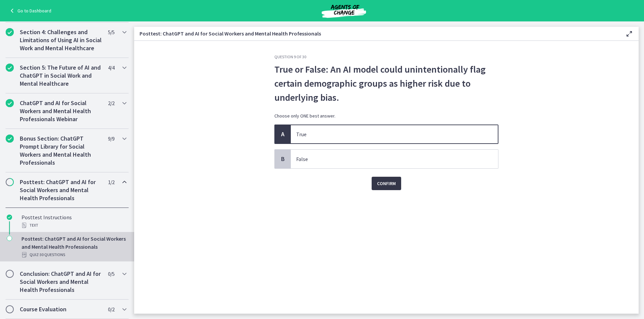 The image size is (644, 319). What do you see at coordinates (52, 254) in the screenshot?
I see `span: · 30 Questions` at bounding box center [52, 254].